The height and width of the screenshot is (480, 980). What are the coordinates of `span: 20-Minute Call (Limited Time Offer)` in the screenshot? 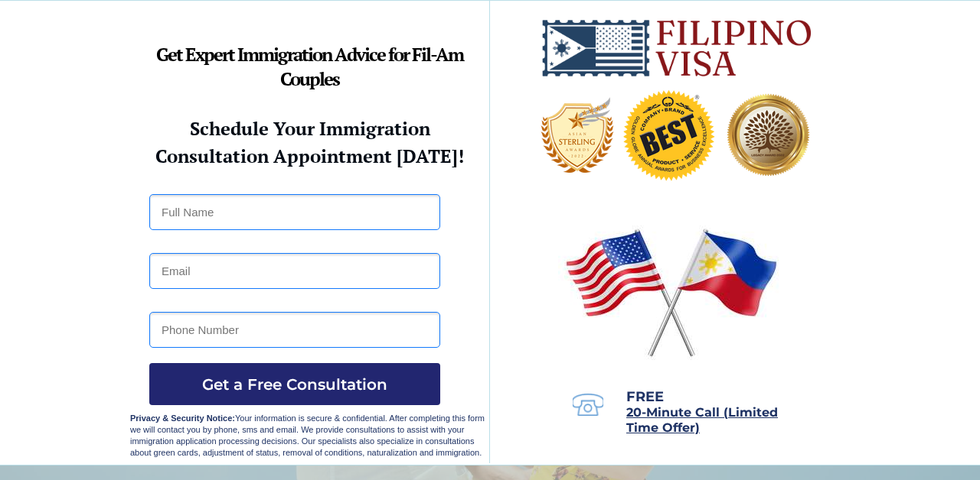 It's located at (702, 420).